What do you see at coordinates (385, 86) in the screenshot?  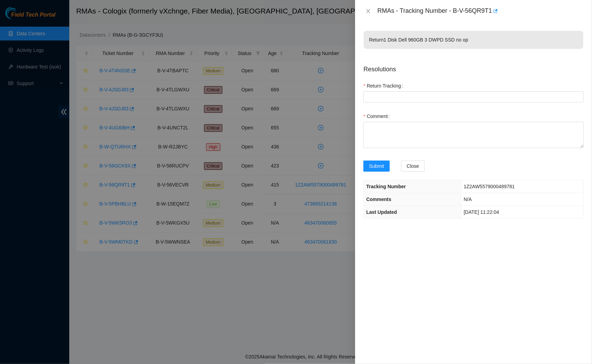 I see `label: Return Tracking` at bounding box center [385, 86].